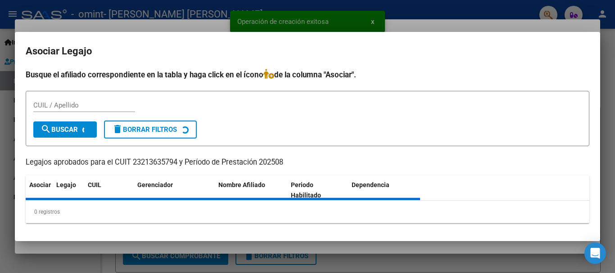 The image size is (615, 273). What do you see at coordinates (46, 129) in the screenshot?
I see `mat-icon: search` at bounding box center [46, 129].